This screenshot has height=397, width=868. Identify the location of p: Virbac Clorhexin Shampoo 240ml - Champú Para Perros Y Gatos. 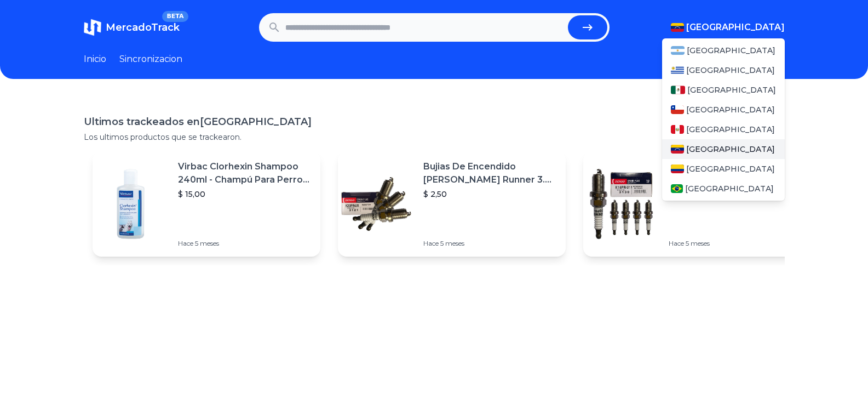
(245, 173).